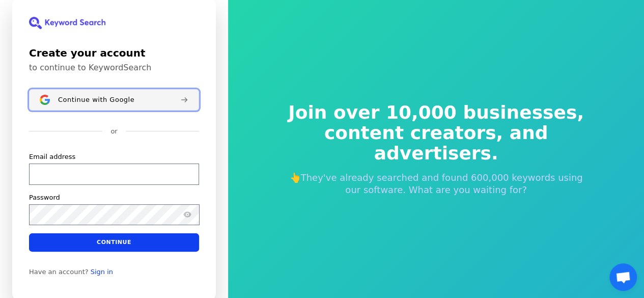  Describe the element at coordinates (114, 242) in the screenshot. I see `button: Continue` at that location.